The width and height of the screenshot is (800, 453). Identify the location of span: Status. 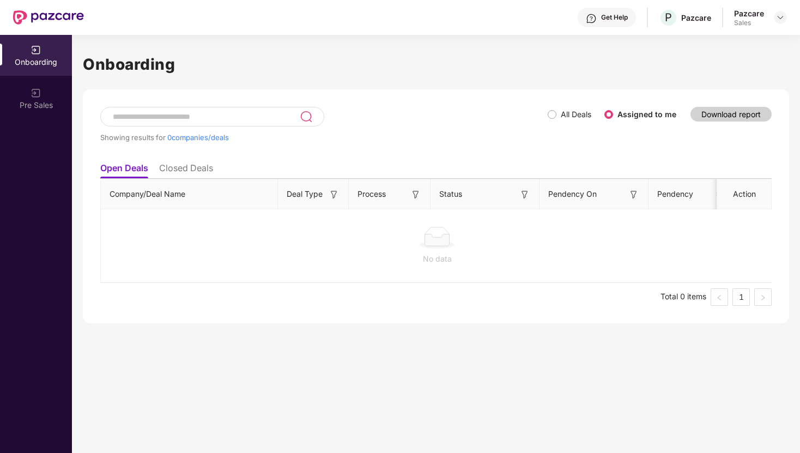
(451, 194).